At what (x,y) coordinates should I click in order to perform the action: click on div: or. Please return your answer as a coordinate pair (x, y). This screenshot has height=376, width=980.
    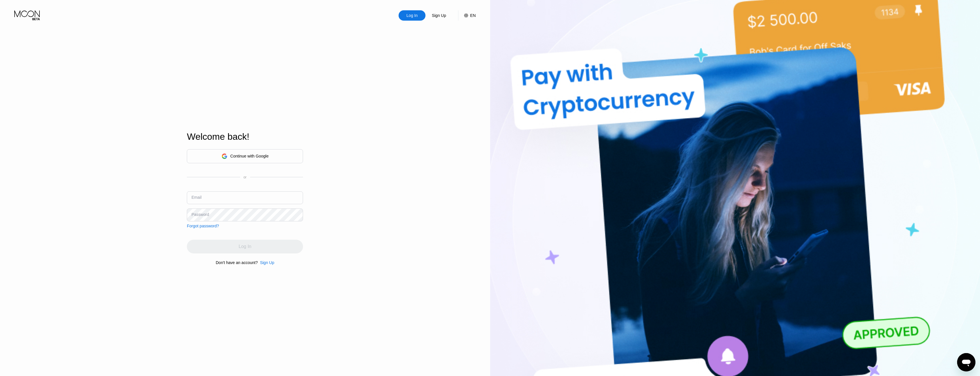
    Looking at the image, I should click on (245, 178).